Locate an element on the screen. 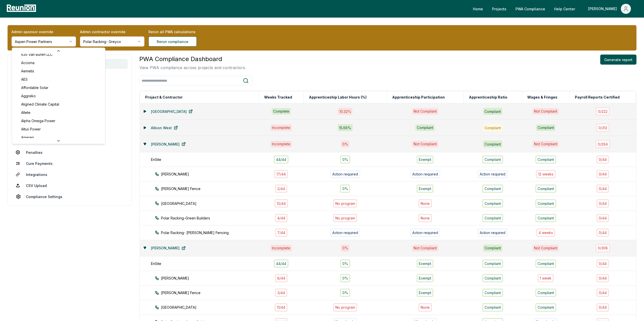 This screenshot has width=644, height=321. span: Aggreko is located at coordinates (28, 96).